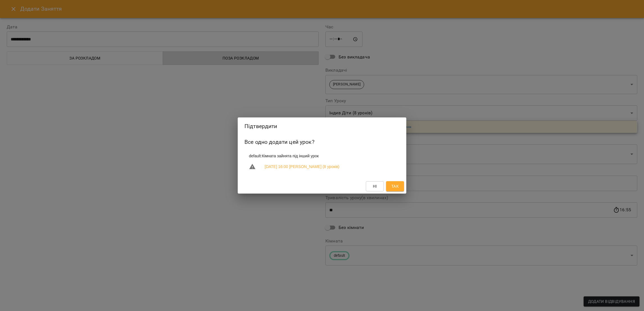  I want to click on span: Так, so click(395, 186).